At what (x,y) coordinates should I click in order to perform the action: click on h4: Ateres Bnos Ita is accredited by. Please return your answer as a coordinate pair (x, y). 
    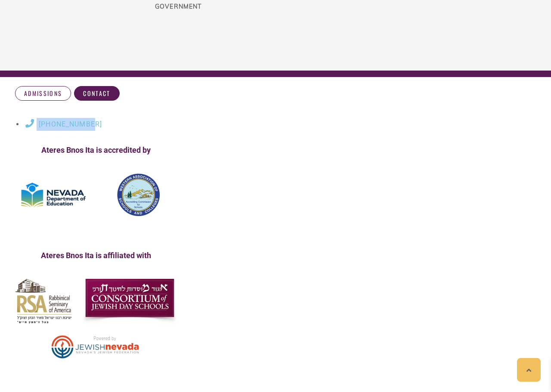
    Looking at the image, I should click on (96, 150).